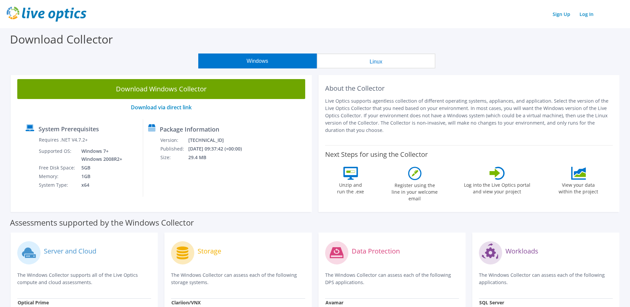  I want to click on td: Version:, so click(174, 140).